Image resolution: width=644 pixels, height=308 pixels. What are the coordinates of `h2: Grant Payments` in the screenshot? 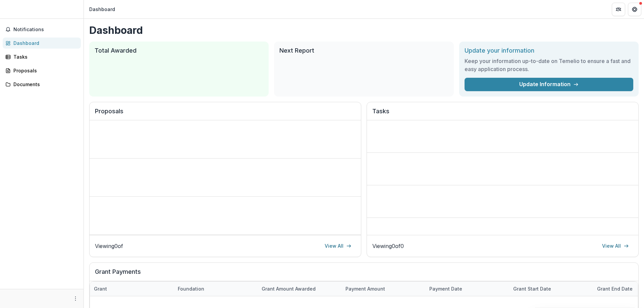 It's located at (364, 275).